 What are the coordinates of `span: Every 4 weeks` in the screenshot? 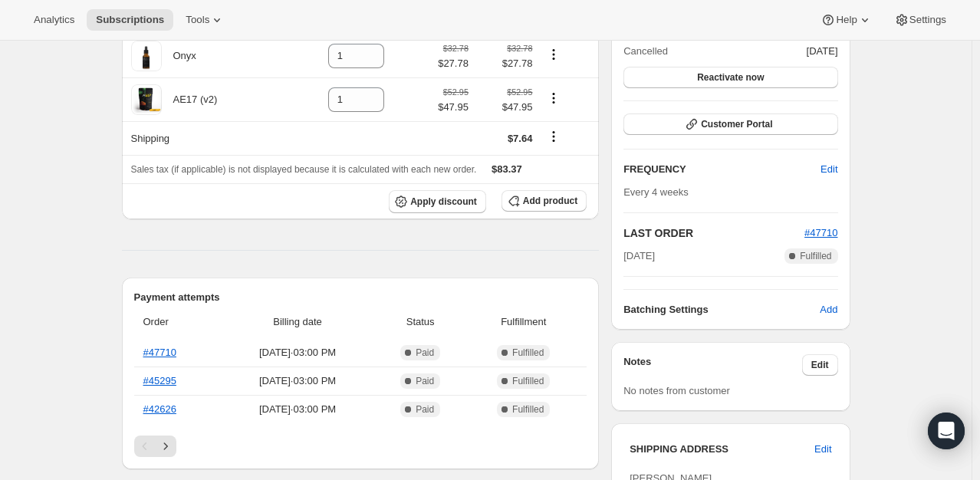 It's located at (656, 192).